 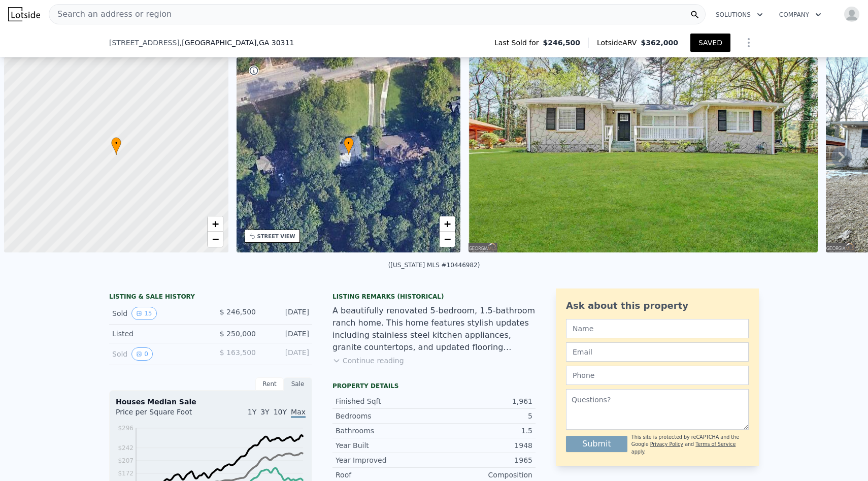 What do you see at coordinates (657, 375) in the screenshot?
I see `input: Phone` at bounding box center [657, 375].